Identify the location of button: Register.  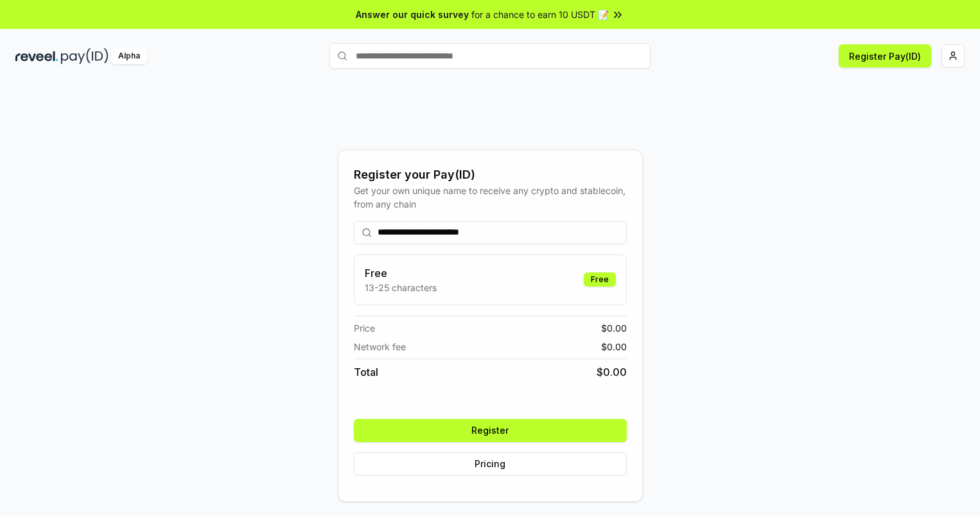
(490, 431).